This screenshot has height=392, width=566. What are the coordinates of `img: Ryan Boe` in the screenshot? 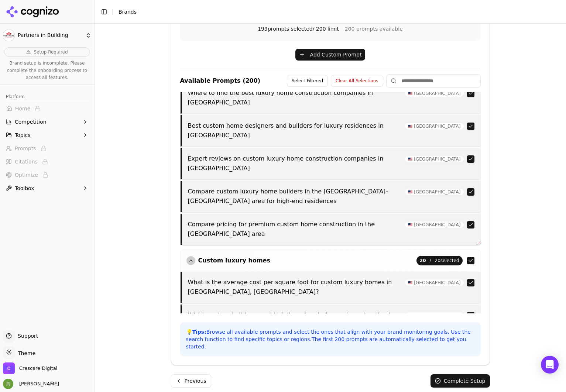 It's located at (8, 384).